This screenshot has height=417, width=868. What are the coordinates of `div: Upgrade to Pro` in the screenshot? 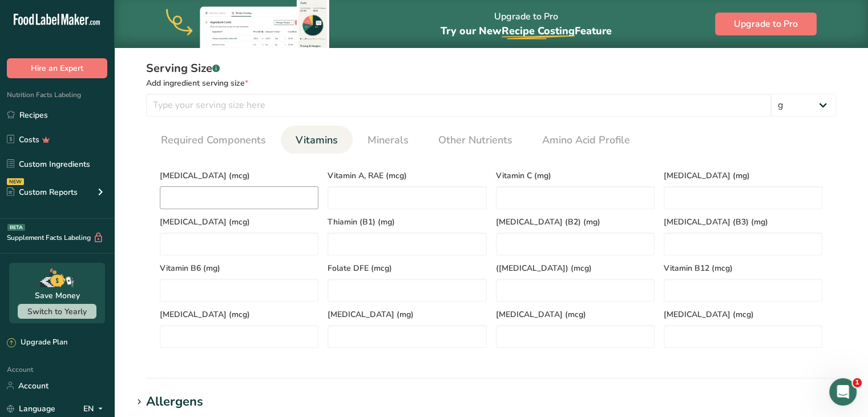 It's located at (526, 24).